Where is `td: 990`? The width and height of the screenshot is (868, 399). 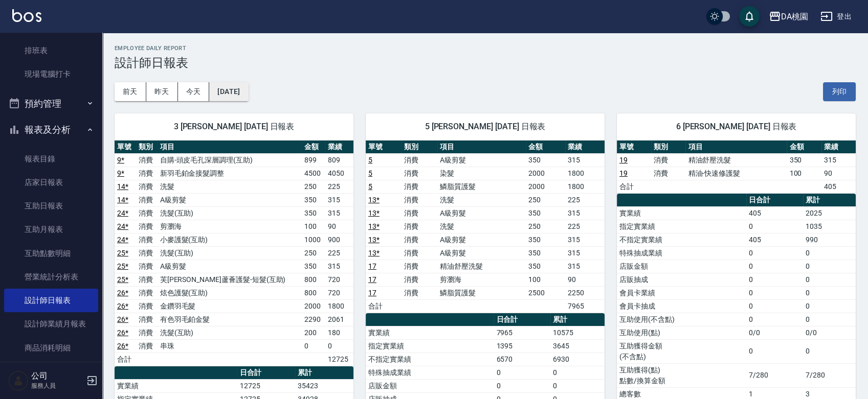 td: 990 is located at coordinates (829, 240).